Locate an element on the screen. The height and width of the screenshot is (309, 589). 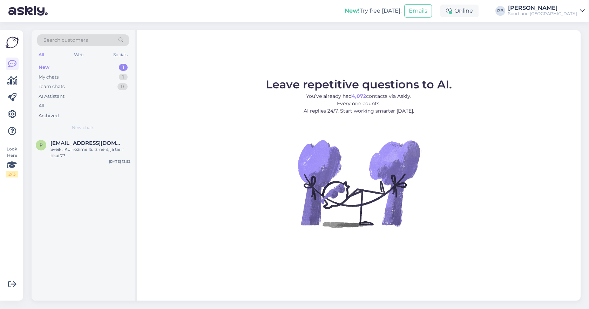
div: Team chats is located at coordinates (52, 87).